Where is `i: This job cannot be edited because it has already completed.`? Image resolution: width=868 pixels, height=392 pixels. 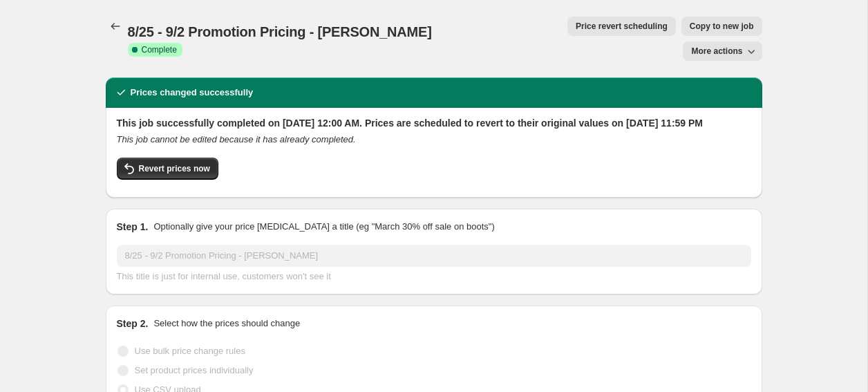 i: This job cannot be edited because it has already completed. is located at coordinates (237, 139).